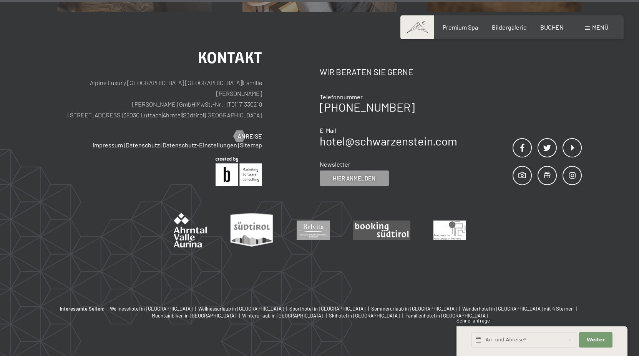  What do you see at coordinates (230, 58) in the screenshot?
I see `span: Kontakt` at bounding box center [230, 58].